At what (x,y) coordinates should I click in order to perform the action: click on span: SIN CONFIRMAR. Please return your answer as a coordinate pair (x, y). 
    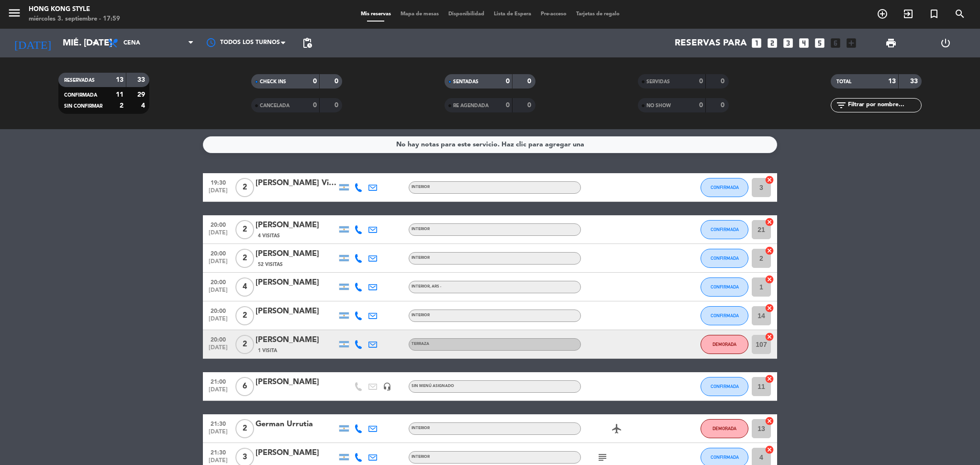
    Looking at the image, I should click on (84, 106).